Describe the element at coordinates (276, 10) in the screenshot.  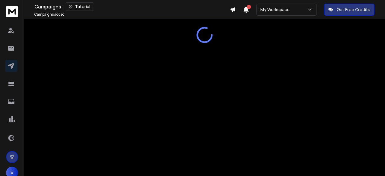
I see `p: My Workspace` at that location.